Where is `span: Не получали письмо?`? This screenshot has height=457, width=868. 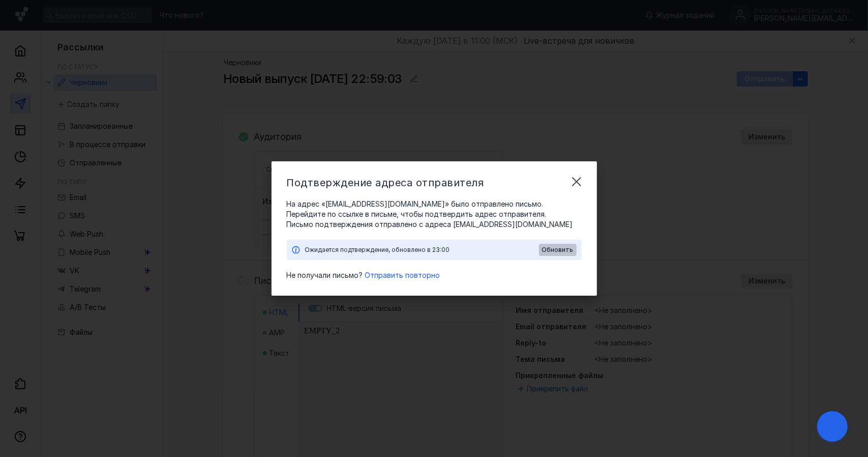 span: Не получали письмо? is located at coordinates (325, 276).